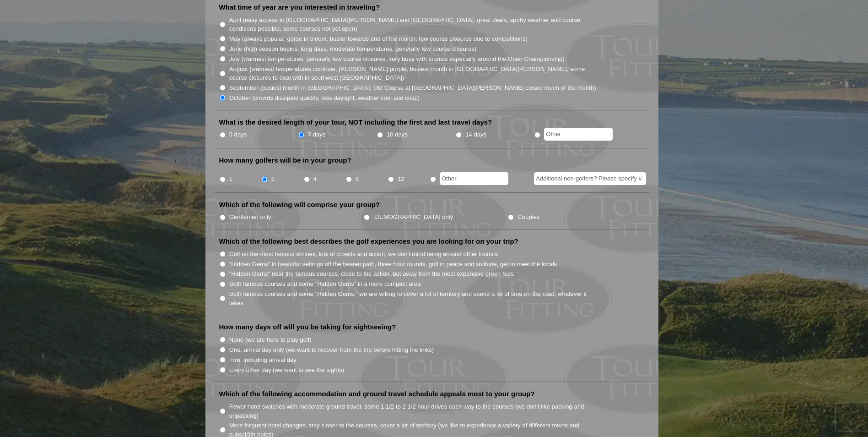 This screenshot has width=868, height=437. What do you see at coordinates (413, 298) in the screenshot?
I see `label: Both famous courses and some "Hidden Gems," we are willing to cover a lot of territory and spend ...` at bounding box center [413, 298].